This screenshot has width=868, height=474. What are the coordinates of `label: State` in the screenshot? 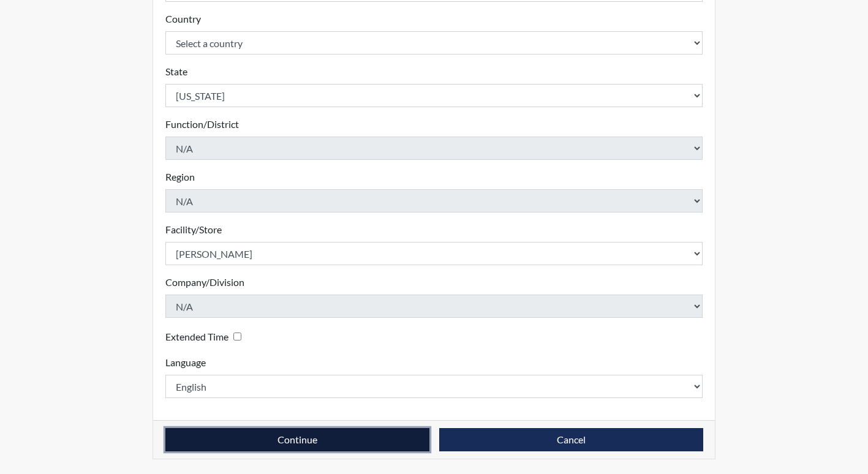 It's located at (176, 71).